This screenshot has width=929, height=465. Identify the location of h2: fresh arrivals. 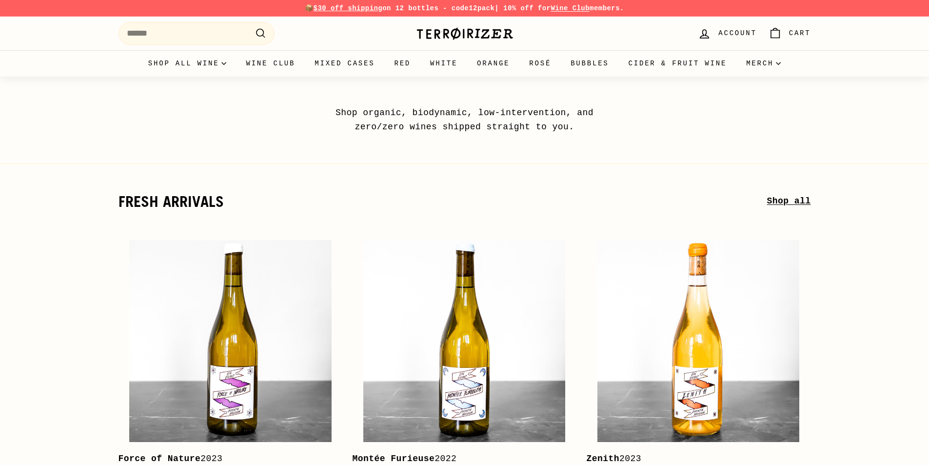
(443, 201).